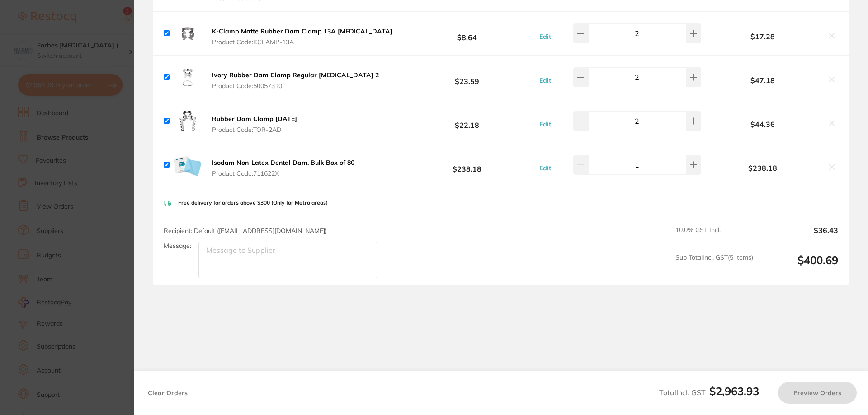  I want to click on b: $23.59, so click(467, 78).